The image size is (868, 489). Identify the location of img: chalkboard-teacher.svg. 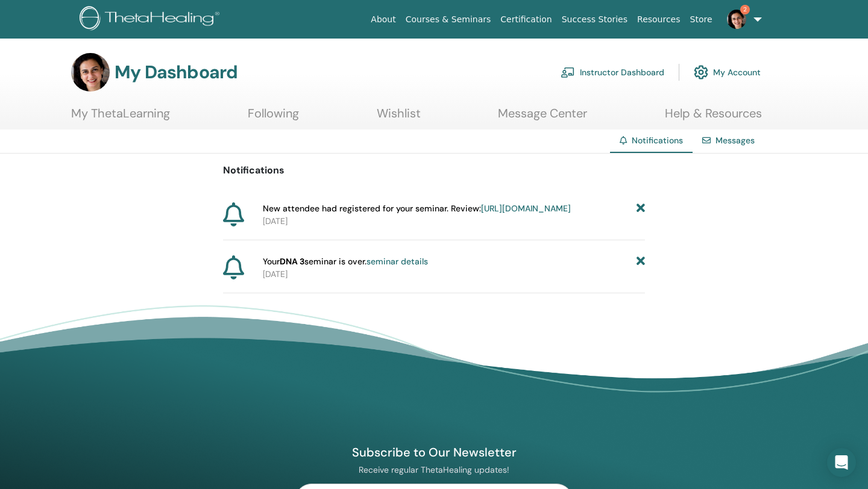
(568, 72).